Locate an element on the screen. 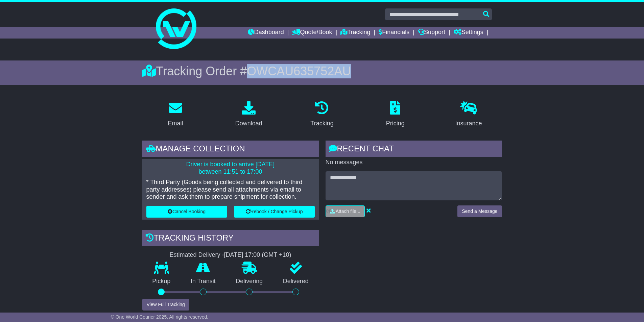 This screenshot has width=644, height=322. a: Support is located at coordinates (431, 33).